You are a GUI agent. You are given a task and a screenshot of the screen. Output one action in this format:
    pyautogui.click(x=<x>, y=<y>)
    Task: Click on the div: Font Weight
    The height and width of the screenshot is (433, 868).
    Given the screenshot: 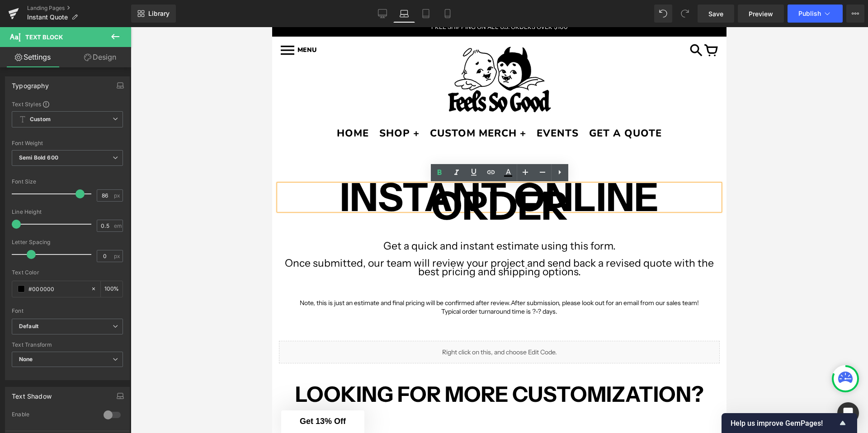 What is the action you would take?
    pyautogui.click(x=68, y=144)
    